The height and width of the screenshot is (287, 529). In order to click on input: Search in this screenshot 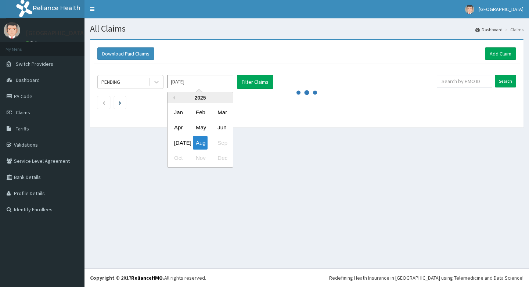, I will do `click(505, 81)`.